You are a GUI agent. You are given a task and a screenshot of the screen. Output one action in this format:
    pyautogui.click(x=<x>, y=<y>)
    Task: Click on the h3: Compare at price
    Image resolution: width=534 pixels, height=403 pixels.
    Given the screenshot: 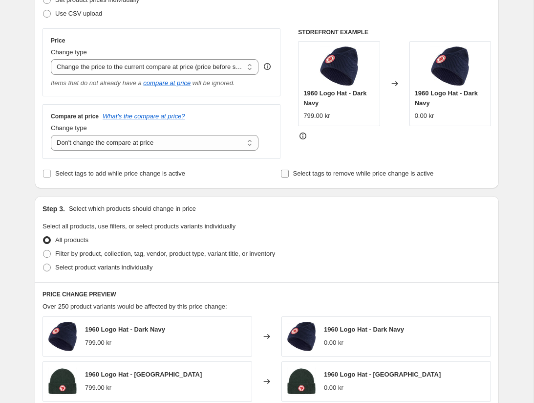 What is the action you would take?
    pyautogui.click(x=75, y=116)
    